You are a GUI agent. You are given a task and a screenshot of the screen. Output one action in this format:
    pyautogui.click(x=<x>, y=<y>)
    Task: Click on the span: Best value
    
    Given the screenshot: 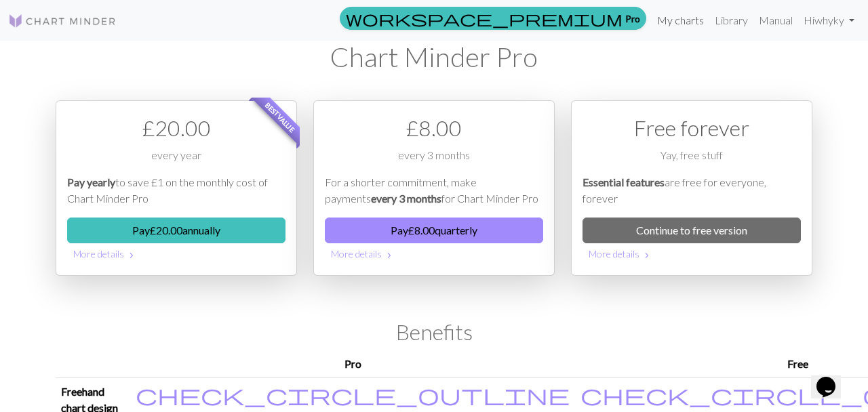 What is the action you would take?
    pyautogui.click(x=280, y=117)
    